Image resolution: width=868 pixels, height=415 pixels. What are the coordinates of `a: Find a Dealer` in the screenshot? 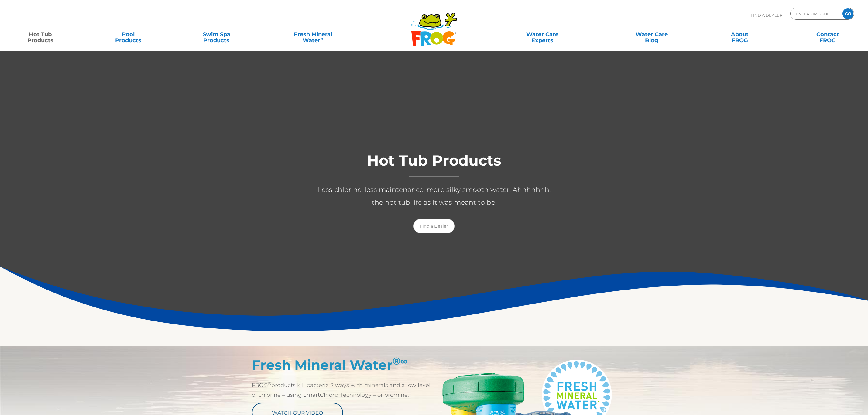 It's located at (434, 226).